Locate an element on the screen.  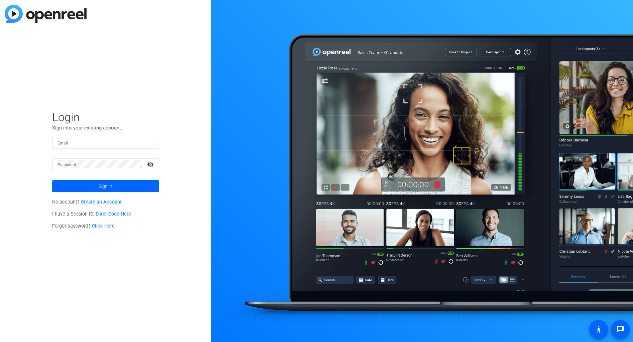
span: No account? is located at coordinates (87, 202).